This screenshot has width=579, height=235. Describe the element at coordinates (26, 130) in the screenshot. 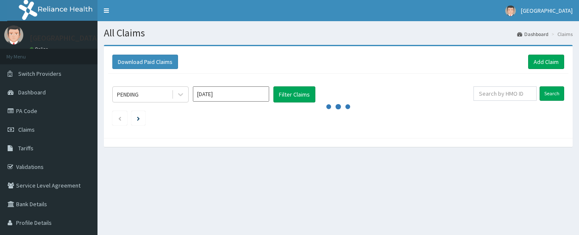

I see `span: Claims` at that location.